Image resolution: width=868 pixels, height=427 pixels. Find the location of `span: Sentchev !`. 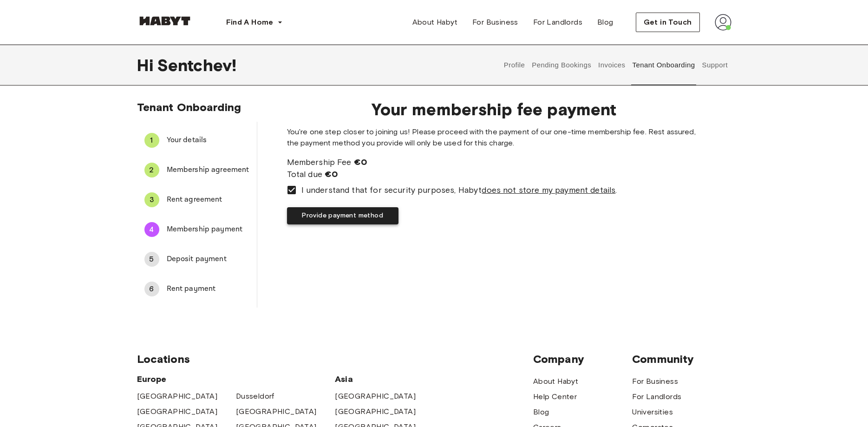

span: Sentchev ! is located at coordinates (197, 65).